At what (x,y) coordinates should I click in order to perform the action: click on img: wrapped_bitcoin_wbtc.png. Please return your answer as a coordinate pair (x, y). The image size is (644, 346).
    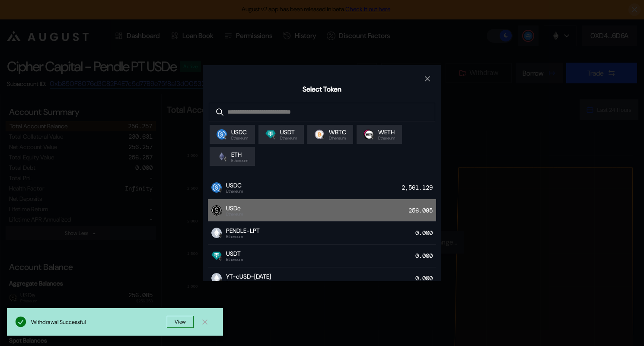
    Looking at the image, I should click on (320, 134).